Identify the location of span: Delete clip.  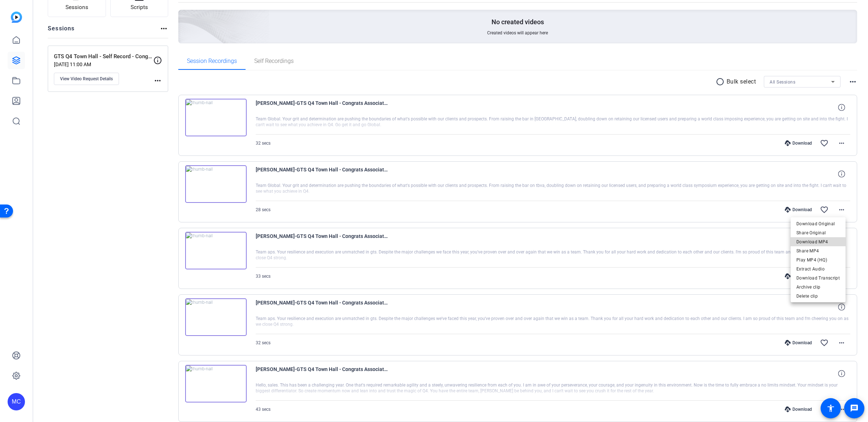
(818, 296).